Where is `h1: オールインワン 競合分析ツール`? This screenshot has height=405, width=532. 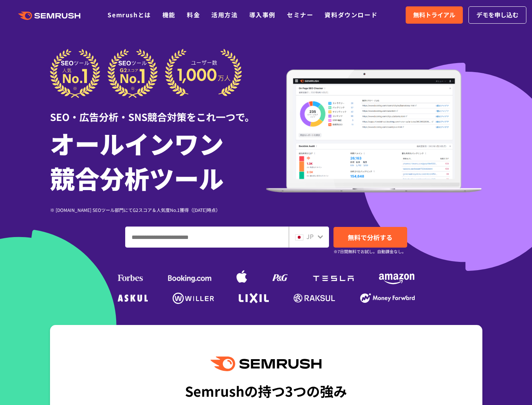 h1: オールインワン 競合分析ツール is located at coordinates (158, 161).